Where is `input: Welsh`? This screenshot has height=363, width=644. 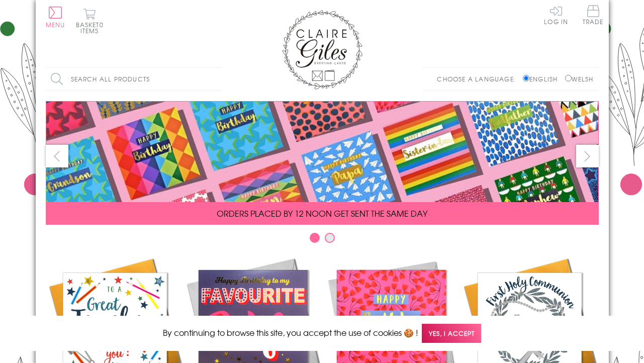
input: Welsh is located at coordinates (568, 78).